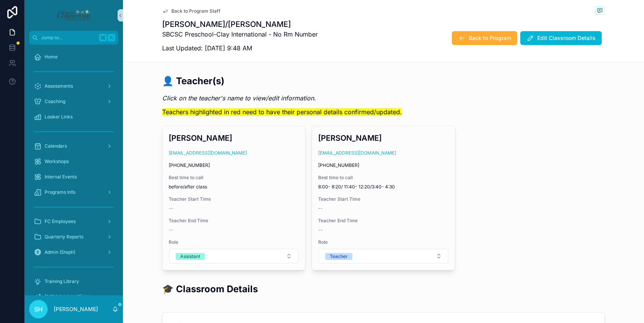  I want to click on div: Assistant, so click(190, 256).